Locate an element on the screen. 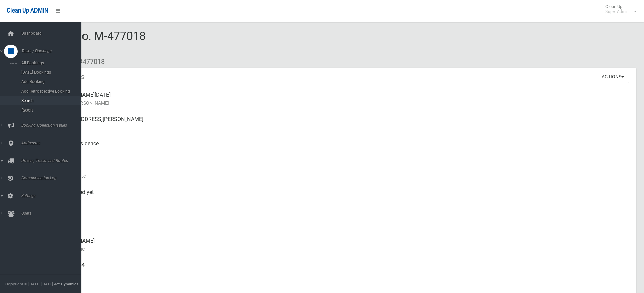 Image resolution: width=644 pixels, height=293 pixels. span: Add Retrospective Booking is located at coordinates (50, 91).